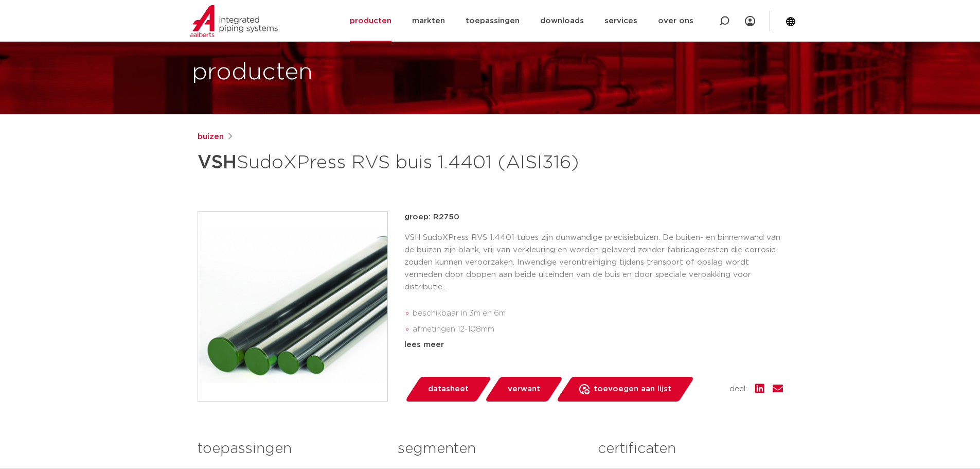  I want to click on a: datasheet, so click(448, 389).